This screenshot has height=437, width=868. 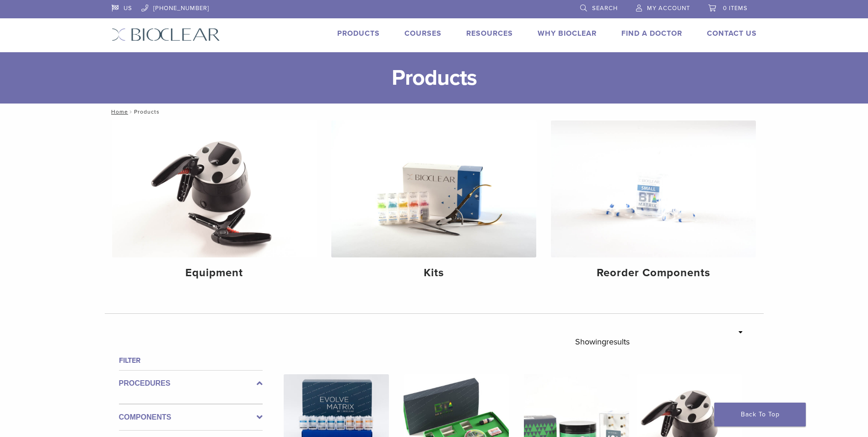 What do you see at coordinates (760, 414) in the screenshot?
I see `a: Back To Top` at bounding box center [760, 414].